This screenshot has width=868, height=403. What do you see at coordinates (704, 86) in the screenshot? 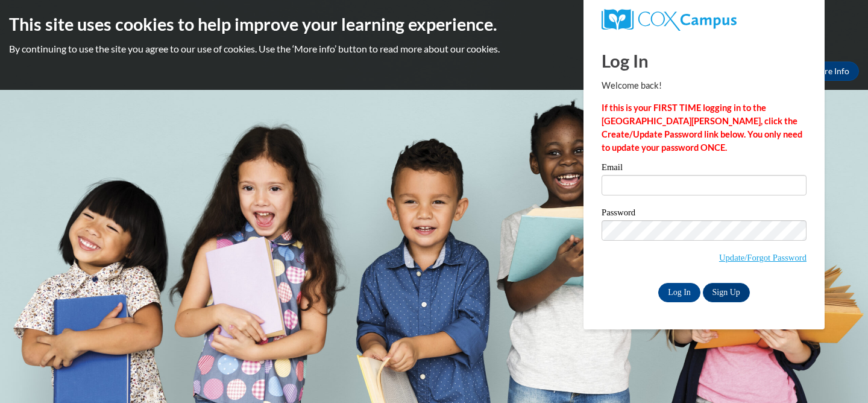
I see `p: Welcome back!` at bounding box center [704, 86].